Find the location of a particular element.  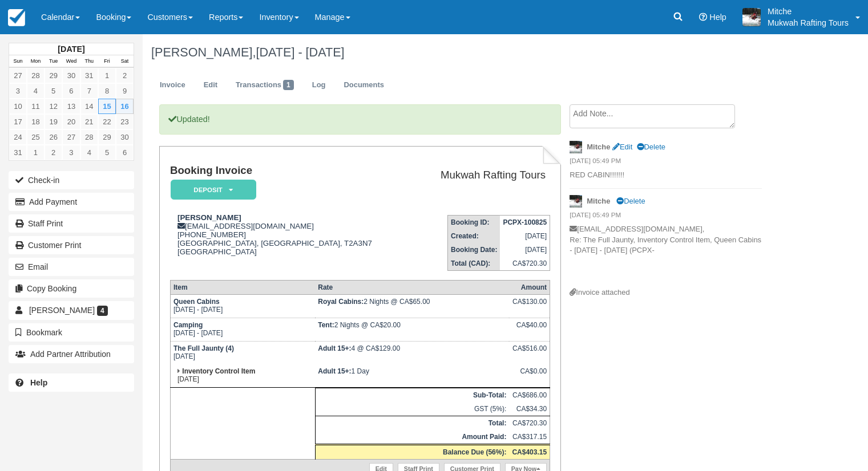

a: 12 is located at coordinates (53, 107).